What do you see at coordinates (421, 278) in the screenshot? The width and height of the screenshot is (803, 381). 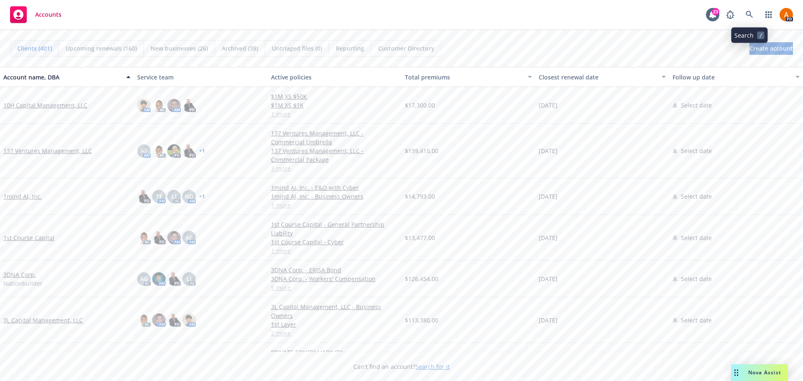 I see `span: $126,454.00` at bounding box center [421, 278].